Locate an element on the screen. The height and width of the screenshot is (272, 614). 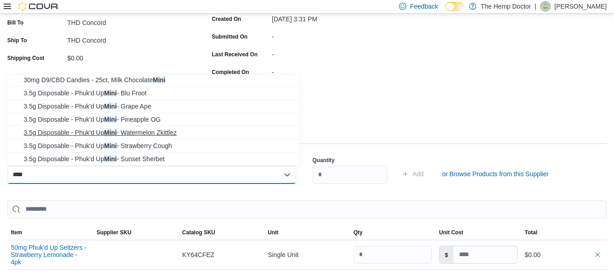
div: Kyle Gresham is located at coordinates (545, 6).